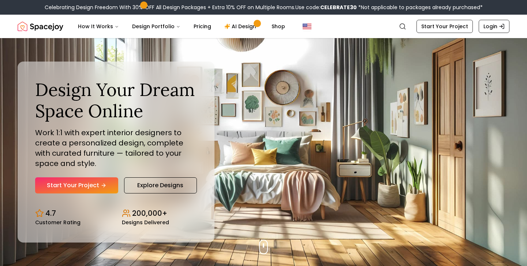 This screenshot has width=527, height=266. I want to click on span: Use code:, so click(326, 7).